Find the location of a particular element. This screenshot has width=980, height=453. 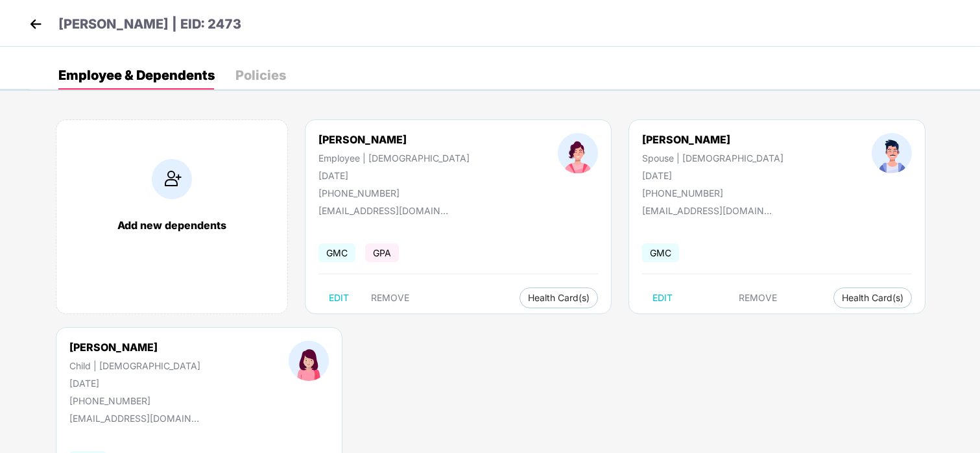

img: addIcon is located at coordinates (172, 179).